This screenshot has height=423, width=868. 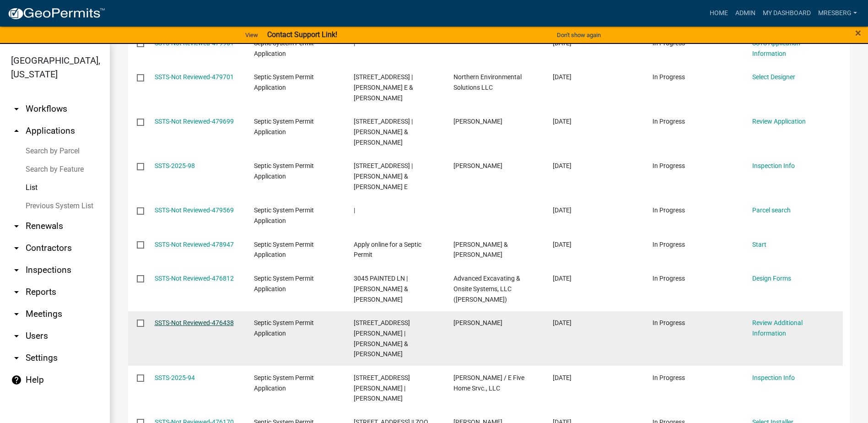 I want to click on span: Advanced Excavating & Onsite Systems, LLC (Jason Weller), so click(x=487, y=289).